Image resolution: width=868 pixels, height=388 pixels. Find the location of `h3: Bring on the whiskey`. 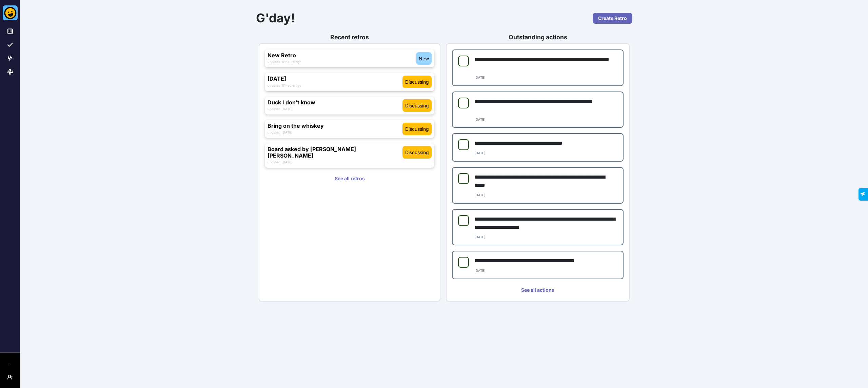

h3: Bring on the whiskey is located at coordinates (335, 126).